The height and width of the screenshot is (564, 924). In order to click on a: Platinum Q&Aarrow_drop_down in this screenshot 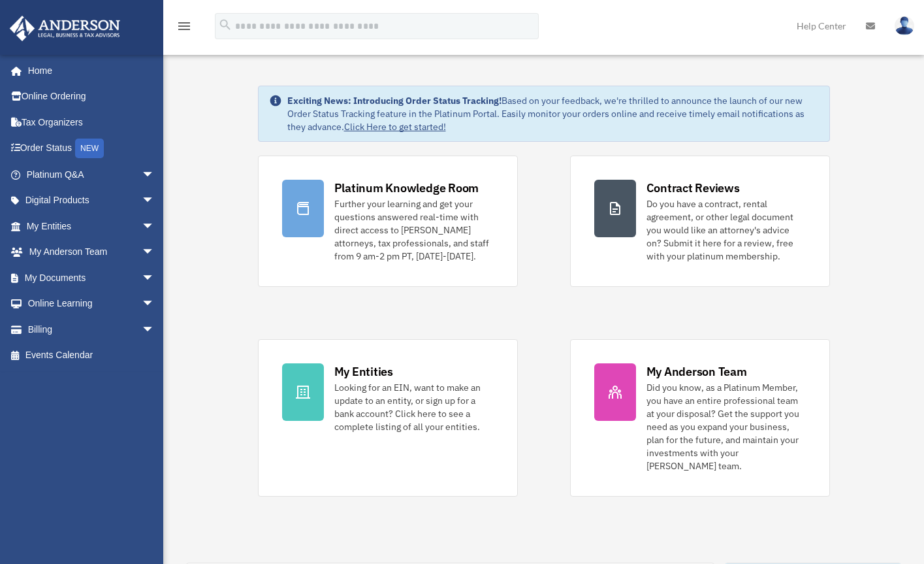, I will do `click(92, 175)`.